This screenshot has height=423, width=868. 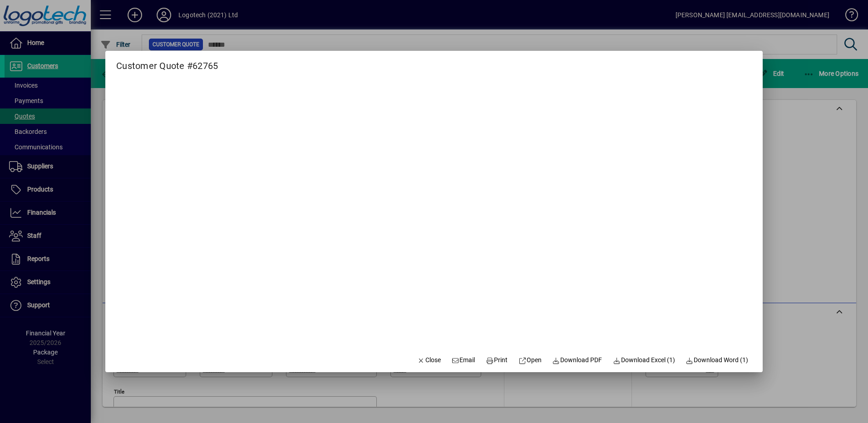 I want to click on button: Print, so click(x=497, y=360).